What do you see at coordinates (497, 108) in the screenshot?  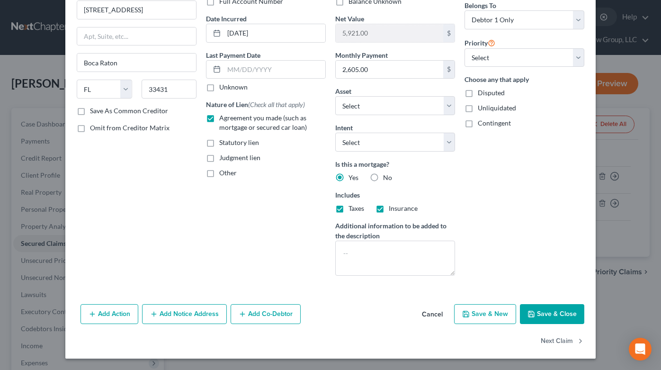 I see `span: Unliquidated` at bounding box center [497, 108].